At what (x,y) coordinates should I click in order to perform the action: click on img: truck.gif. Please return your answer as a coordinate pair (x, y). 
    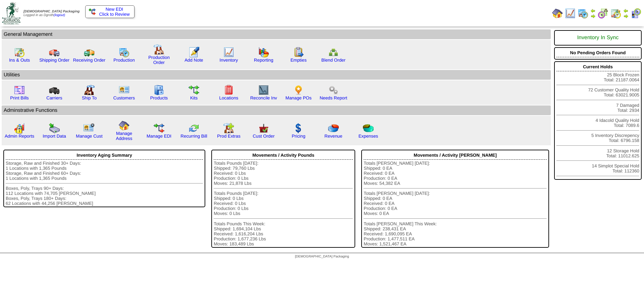
    Looking at the image, I should click on (55, 52).